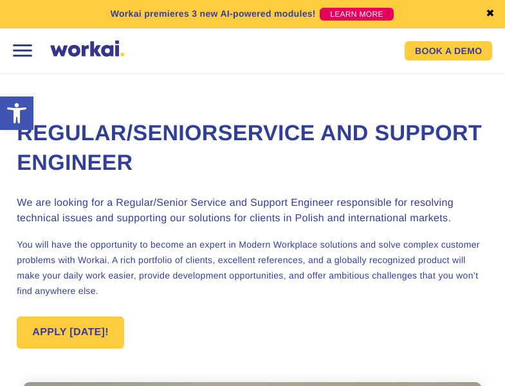 The image size is (505, 386). I want to click on a: BOOK A DEMO, so click(448, 51).